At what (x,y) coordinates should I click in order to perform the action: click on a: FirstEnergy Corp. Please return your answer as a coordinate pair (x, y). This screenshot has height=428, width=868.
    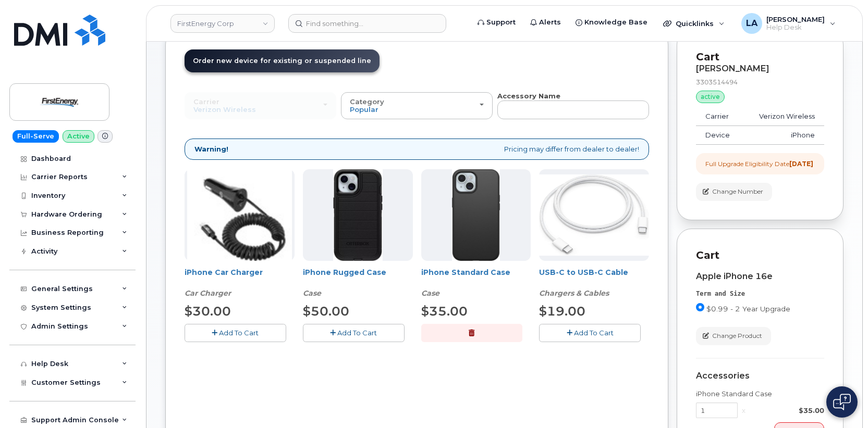
    Looking at the image, I should click on (222, 23).